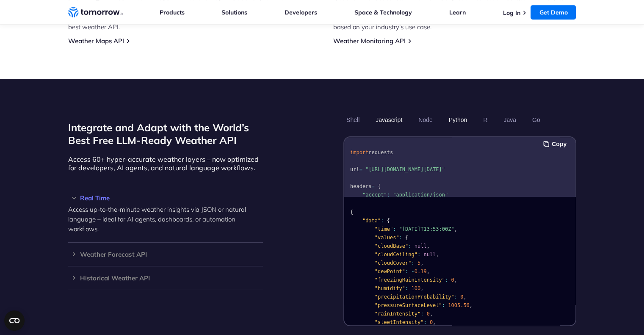  Describe the element at coordinates (399, 322) in the screenshot. I see `span: "sleetIntensity"` at that location.